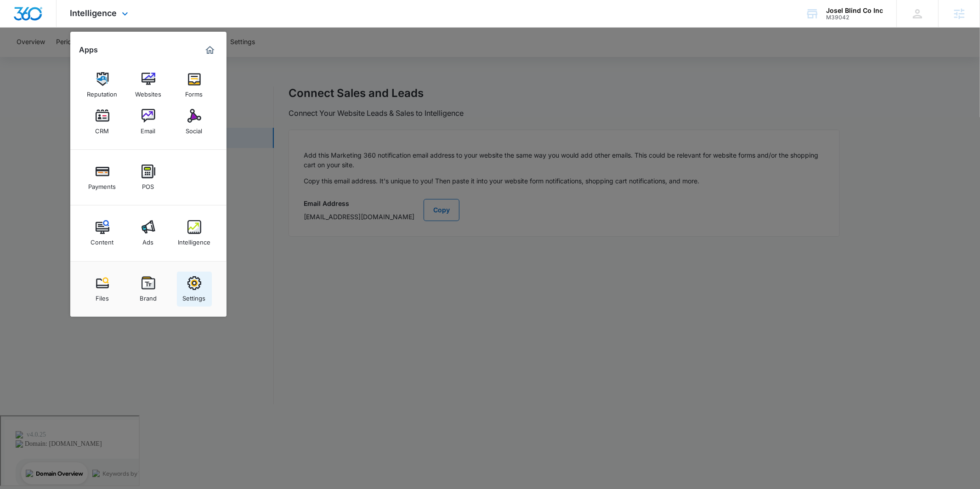  I want to click on a: Intelligence, so click(194, 233).